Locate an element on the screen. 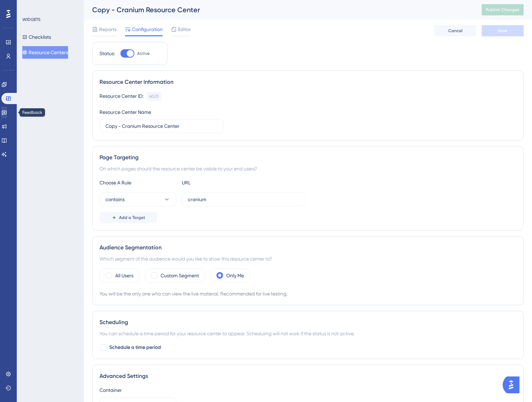 This screenshot has height=402, width=532. img: launcher-image-alternative-text is located at coordinates (8, 10).